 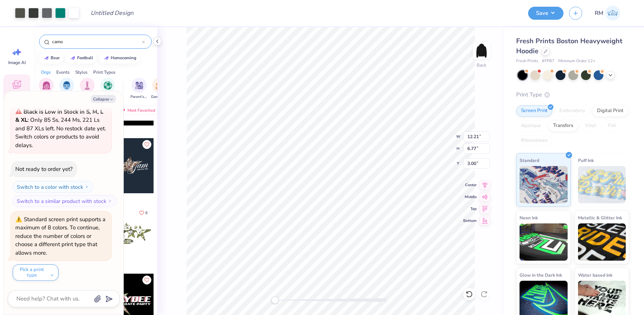 What do you see at coordinates (55, 57) in the screenshot?
I see `div: bear` at bounding box center [55, 57].